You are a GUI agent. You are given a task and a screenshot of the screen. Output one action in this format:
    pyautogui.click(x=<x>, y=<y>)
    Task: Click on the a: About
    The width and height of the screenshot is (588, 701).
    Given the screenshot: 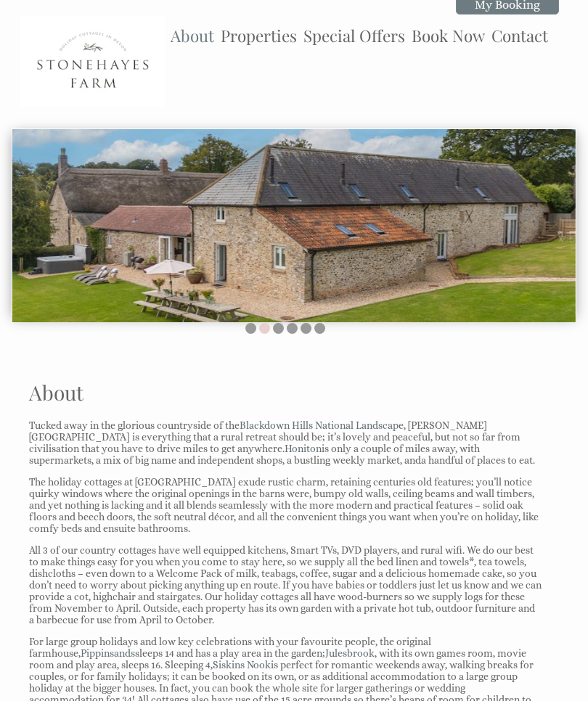 What is the action you would take?
    pyautogui.click(x=192, y=35)
    